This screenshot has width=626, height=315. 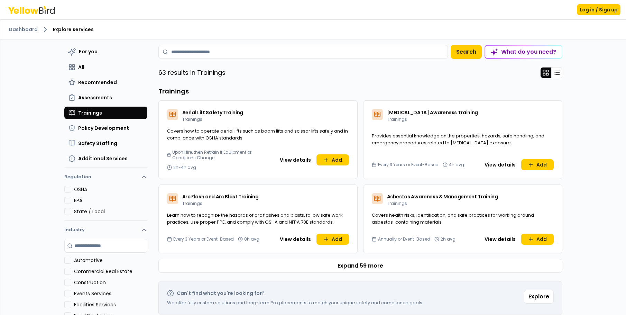 I want to click on button: Safety Staffing, so click(x=106, y=143).